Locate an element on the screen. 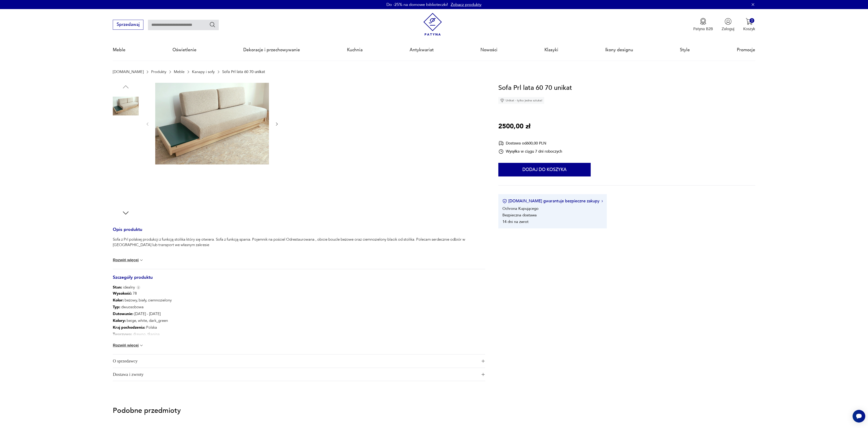  a: Ikona medaluPatyna B2B is located at coordinates (703, 25).